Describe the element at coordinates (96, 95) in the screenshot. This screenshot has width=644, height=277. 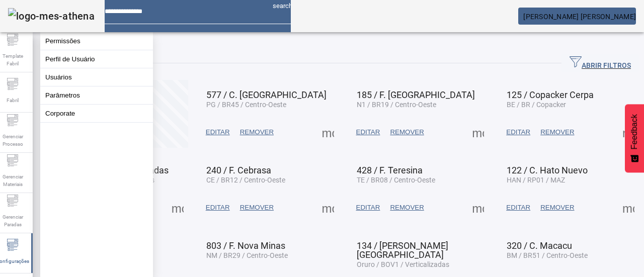
I see `button: Parâmetros` at that location.